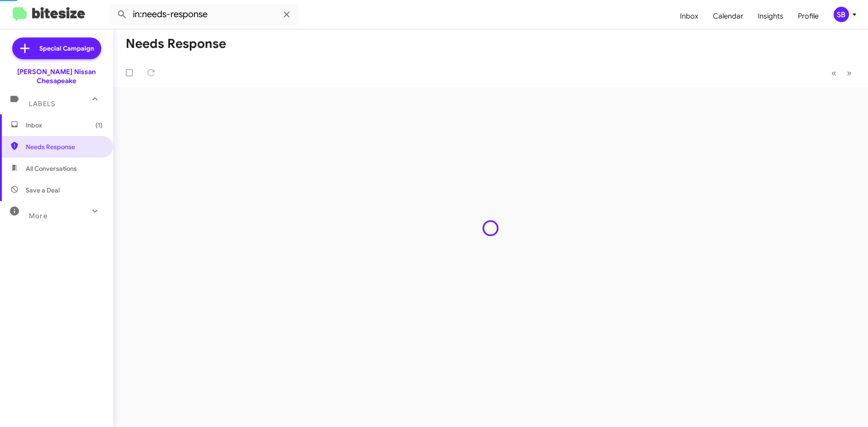  I want to click on a: Inbox, so click(689, 16).